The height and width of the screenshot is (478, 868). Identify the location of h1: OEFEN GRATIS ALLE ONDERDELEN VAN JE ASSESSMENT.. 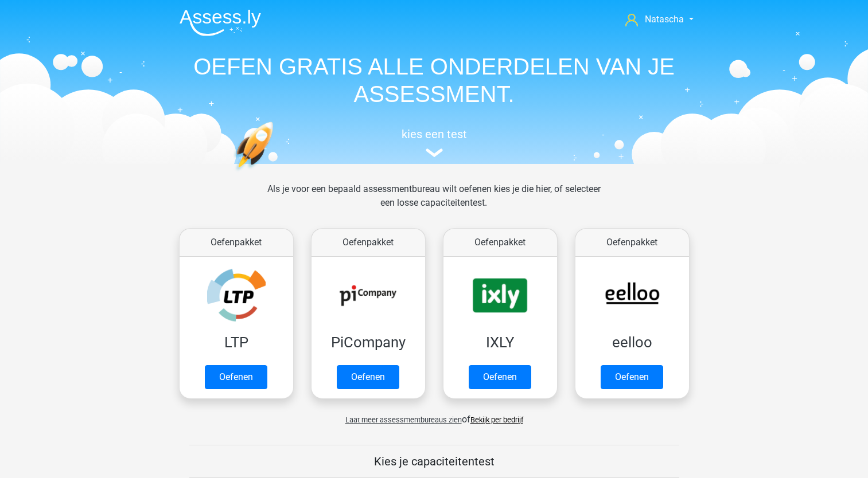
(434, 80).